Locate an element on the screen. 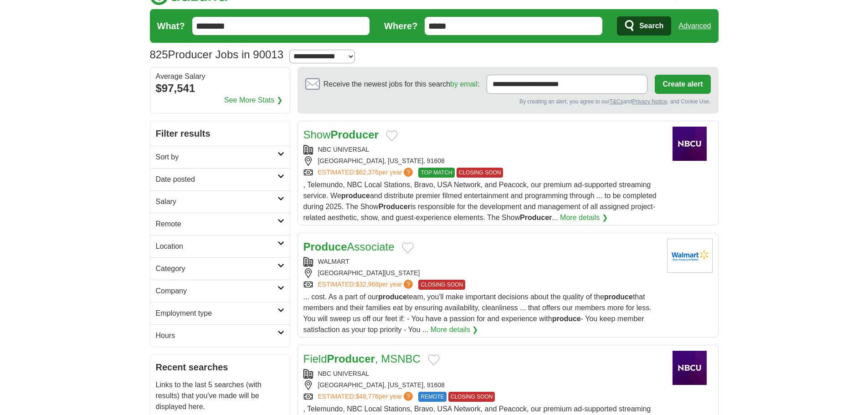 This screenshot has height=415, width=868. h2: Category is located at coordinates (216, 269).